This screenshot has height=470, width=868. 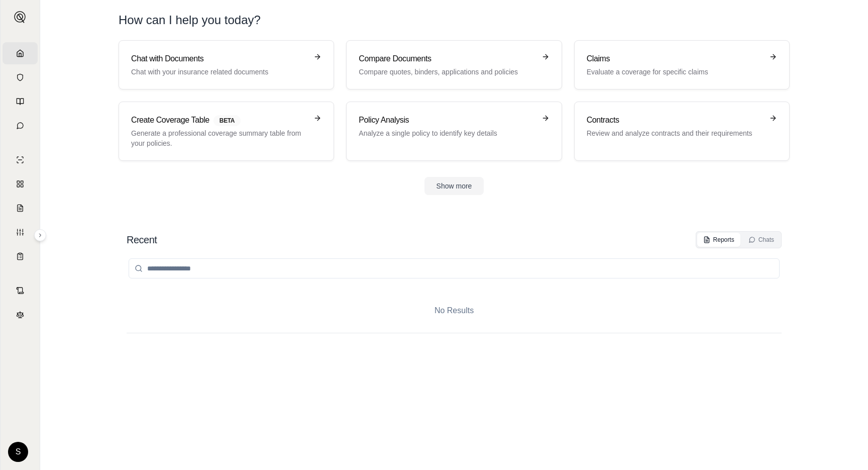 What do you see at coordinates (761, 239) in the screenshot?
I see `button: Chats` at bounding box center [761, 239].